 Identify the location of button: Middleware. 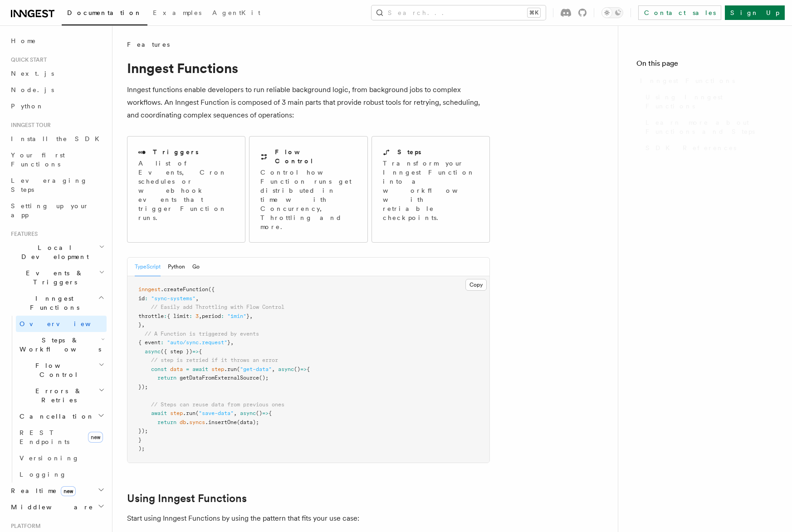
(57, 508).